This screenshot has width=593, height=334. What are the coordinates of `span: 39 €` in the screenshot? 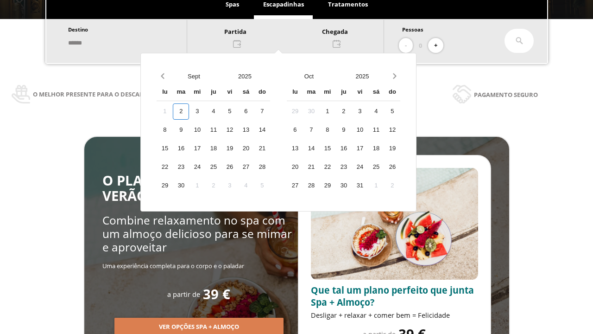 It's located at (216, 294).